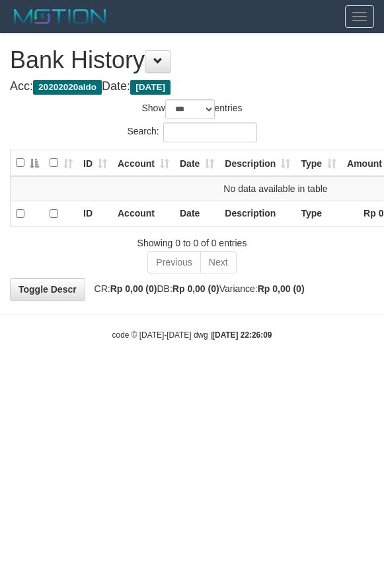 This screenshot has width=384, height=588. I want to click on label: Search:, so click(192, 132).